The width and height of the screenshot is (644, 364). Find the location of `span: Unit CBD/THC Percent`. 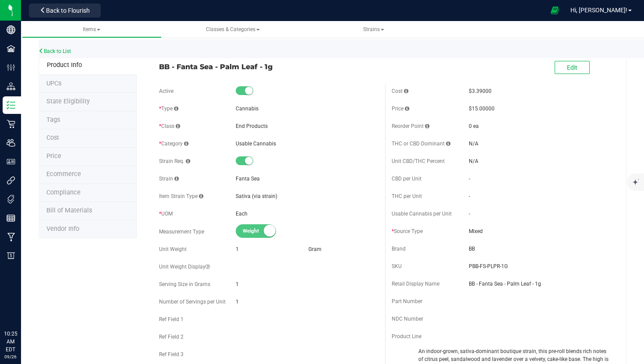

span: Unit CBD/THC Percent is located at coordinates (418, 162).